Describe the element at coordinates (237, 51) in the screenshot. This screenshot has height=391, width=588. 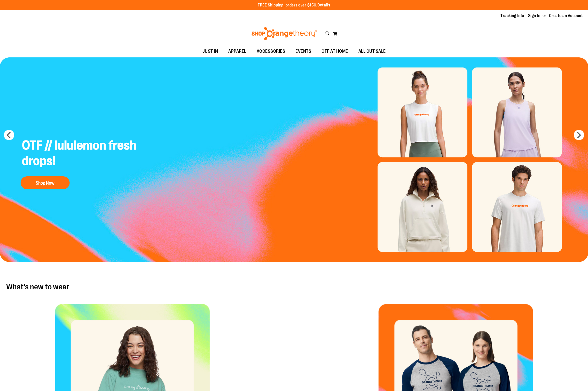
I see `span: APPAREL` at that location.